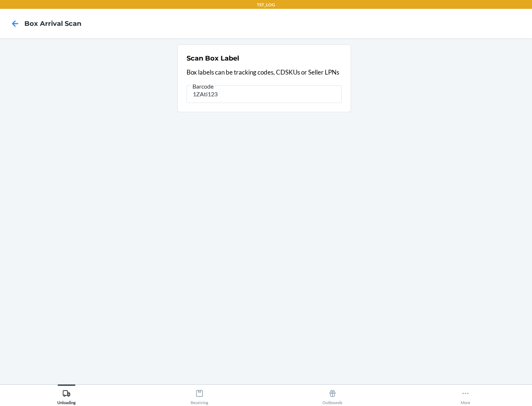  Describe the element at coordinates (200, 395) in the screenshot. I see `div: Receiving` at that location.